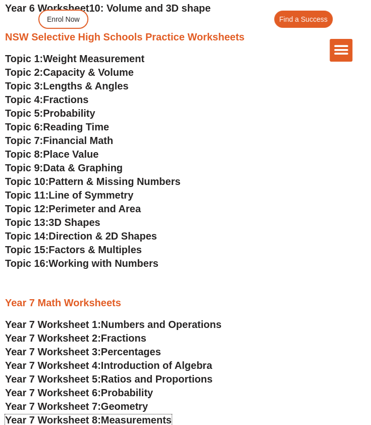  Describe the element at coordinates (53, 392) in the screenshot. I see `span: Year 7 Worksheet 6:` at that location.